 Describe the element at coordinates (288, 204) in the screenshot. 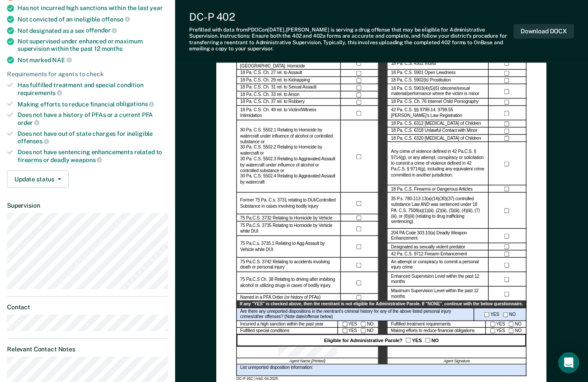

I see `label: Former 75 Pa. C.s. 3731 relating to DUI/Controlled Substance in cases involving bodily injury` at that location.